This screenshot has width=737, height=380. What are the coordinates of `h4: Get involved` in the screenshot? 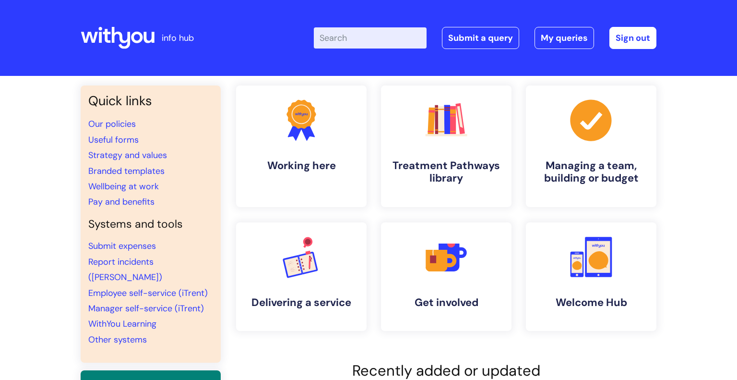 It's located at (447, 302).